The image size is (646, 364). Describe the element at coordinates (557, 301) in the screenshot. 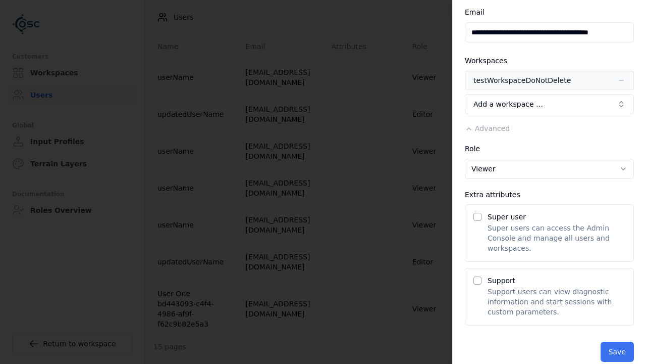

I see `p: Support users can view diagnostic information and start sessions with custom parameters.` at that location.